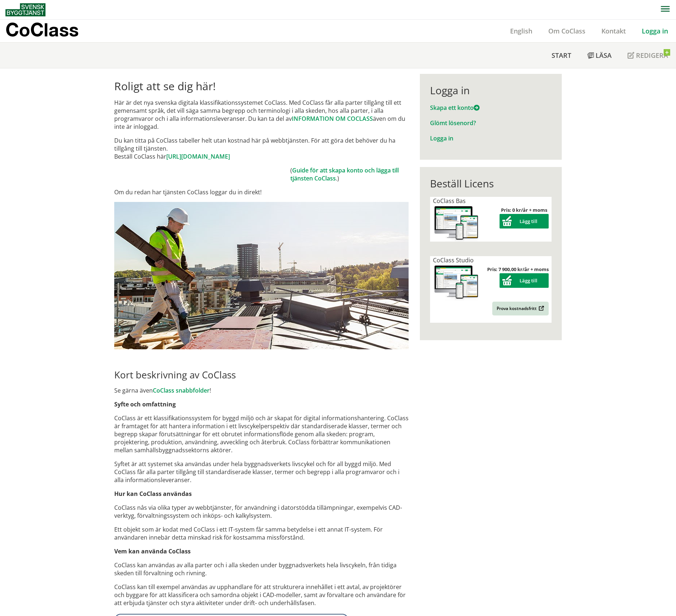 This screenshot has height=616, width=676. What do you see at coordinates (614, 31) in the screenshot?
I see `a: Kontakt` at bounding box center [614, 31].